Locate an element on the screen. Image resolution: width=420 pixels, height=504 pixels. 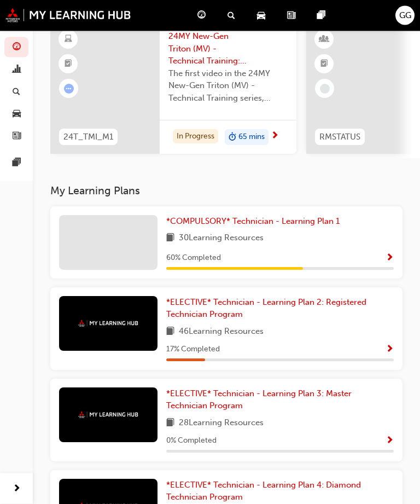
span: RMSTATUS is located at coordinates (340, 137).